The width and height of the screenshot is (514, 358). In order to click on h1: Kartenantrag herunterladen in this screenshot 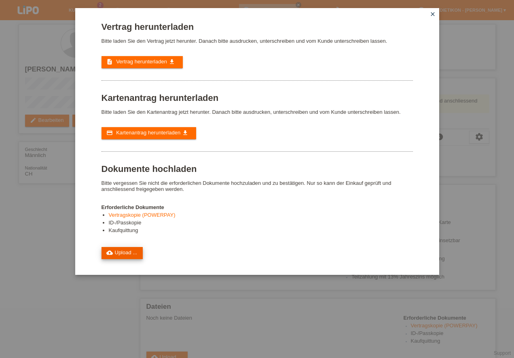, I will do `click(257, 98)`.